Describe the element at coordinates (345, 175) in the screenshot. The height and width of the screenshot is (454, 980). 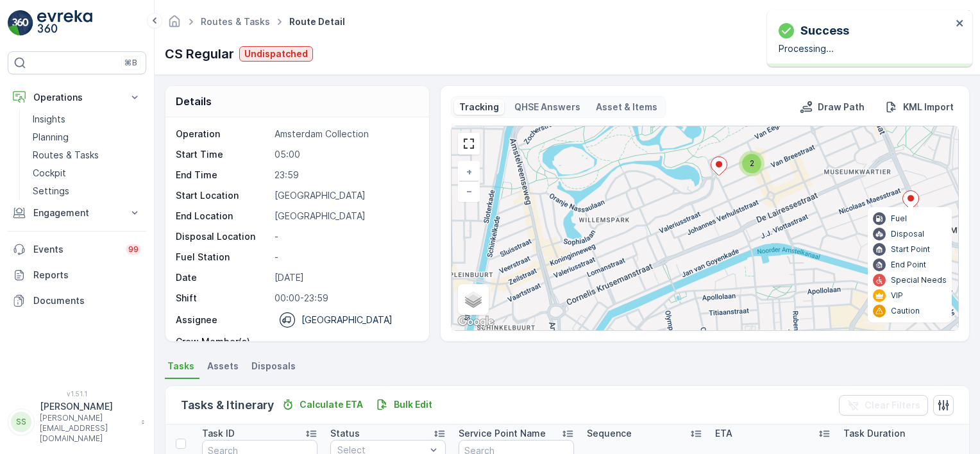
I see `p: 23:59` at that location.